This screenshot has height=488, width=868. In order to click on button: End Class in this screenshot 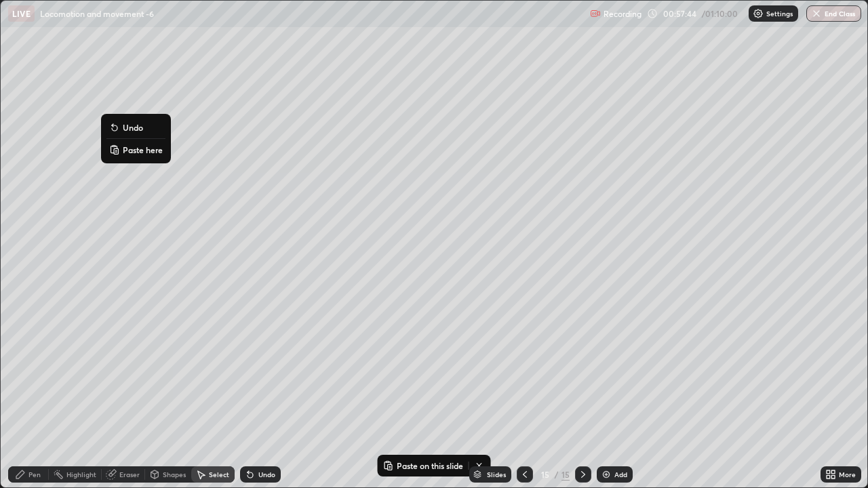, I will do `click(833, 14)`.